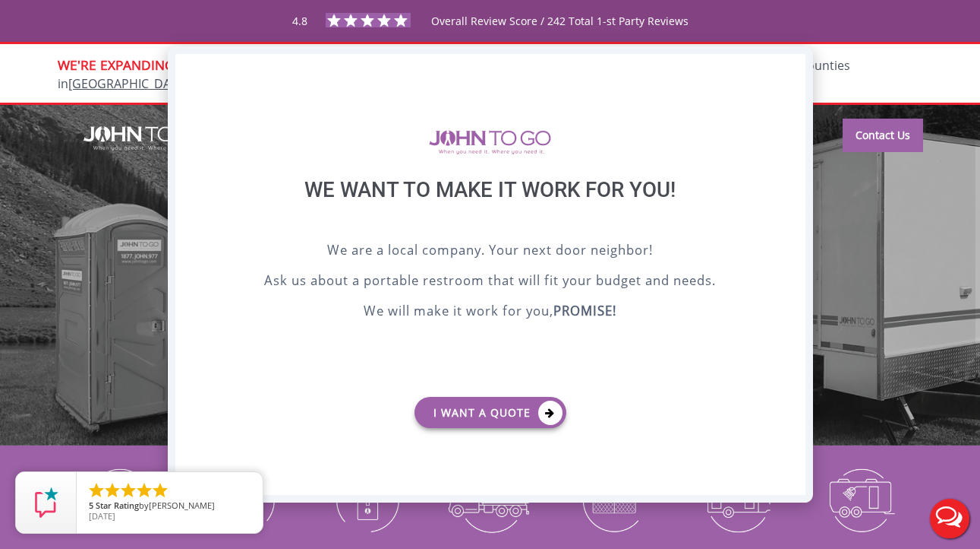 This screenshot has height=549, width=980. I want to click on img: logo of viptogo, so click(490, 142).